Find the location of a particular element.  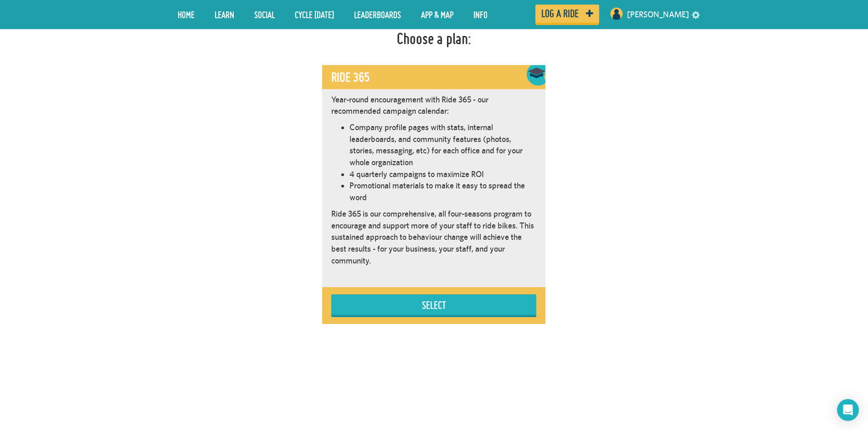

span: Log a ride is located at coordinates (560, 14).